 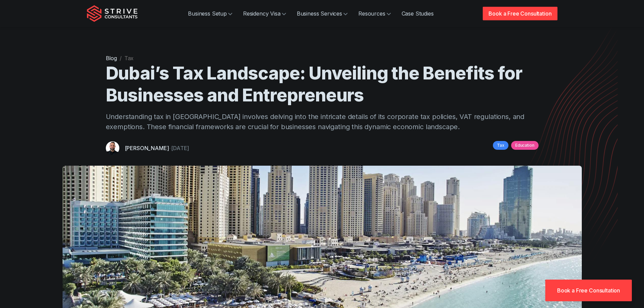 I want to click on a: Business Services, so click(x=322, y=13).